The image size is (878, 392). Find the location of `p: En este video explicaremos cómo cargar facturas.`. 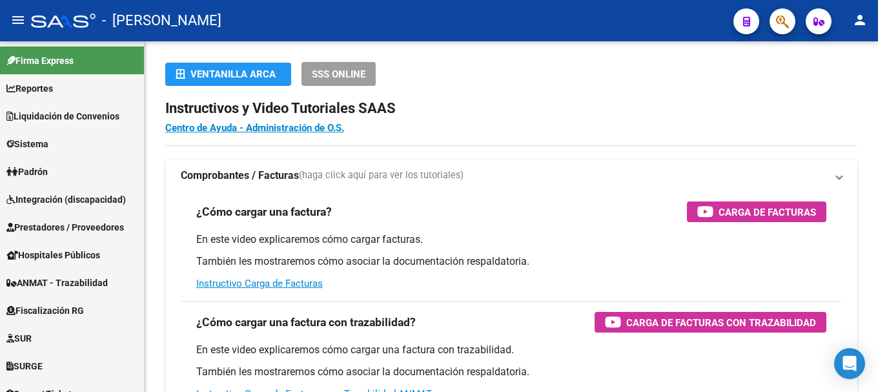

p: En este video explicaremos cómo cargar facturas. is located at coordinates (511, 239).